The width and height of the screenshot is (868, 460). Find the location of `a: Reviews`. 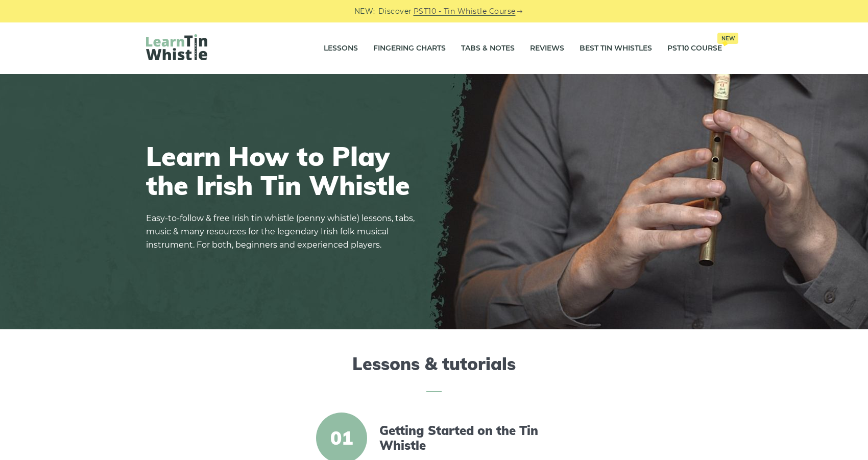

a: Reviews is located at coordinates (546, 49).